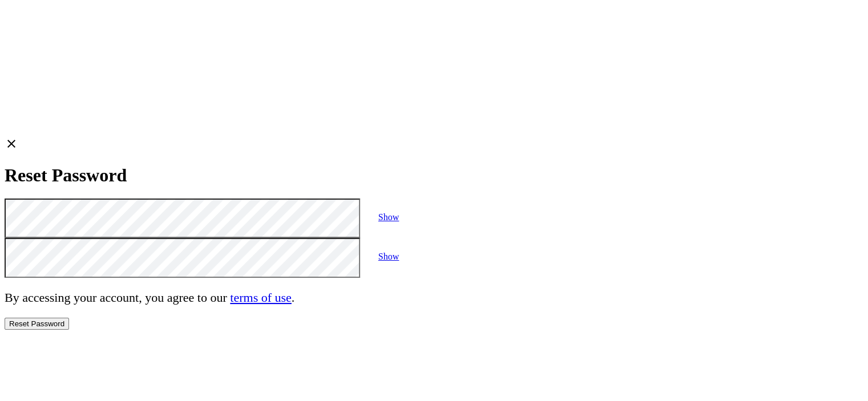 The height and width of the screenshot is (401, 868). I want to click on p: By accessing your account, you agree to our ., so click(434, 298).